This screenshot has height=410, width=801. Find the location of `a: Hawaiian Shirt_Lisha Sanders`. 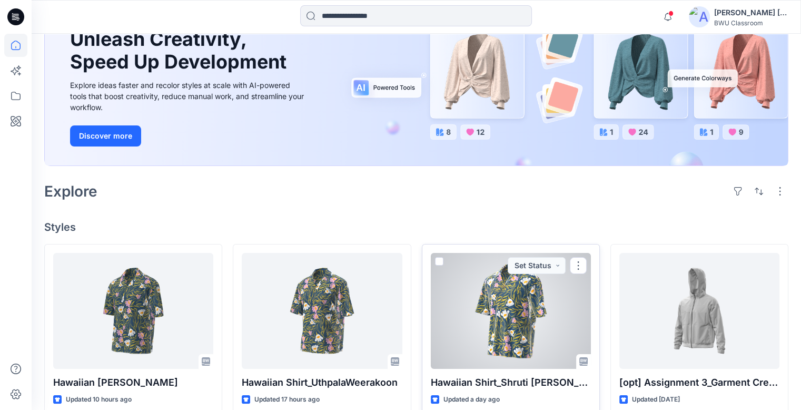

a: Hawaiian Shirt_Lisha Sanders is located at coordinates (133, 311).